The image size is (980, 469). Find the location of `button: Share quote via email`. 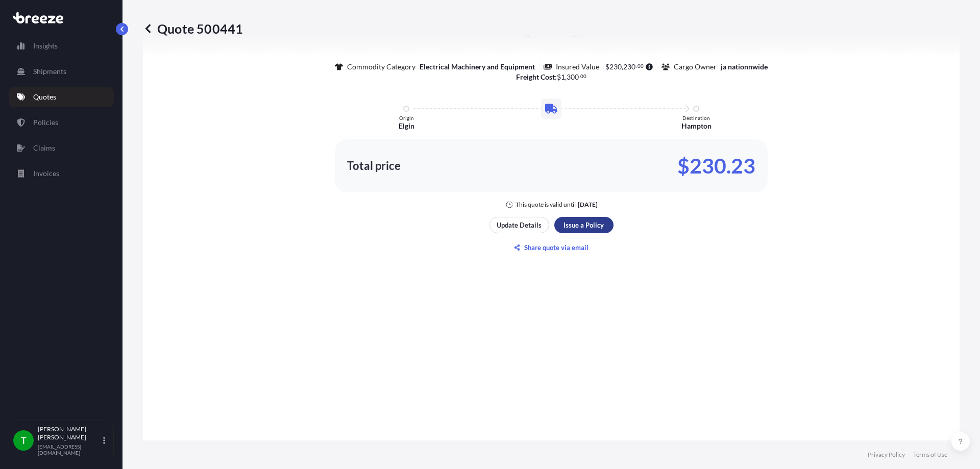

button: Share quote via email is located at coordinates (551, 248).